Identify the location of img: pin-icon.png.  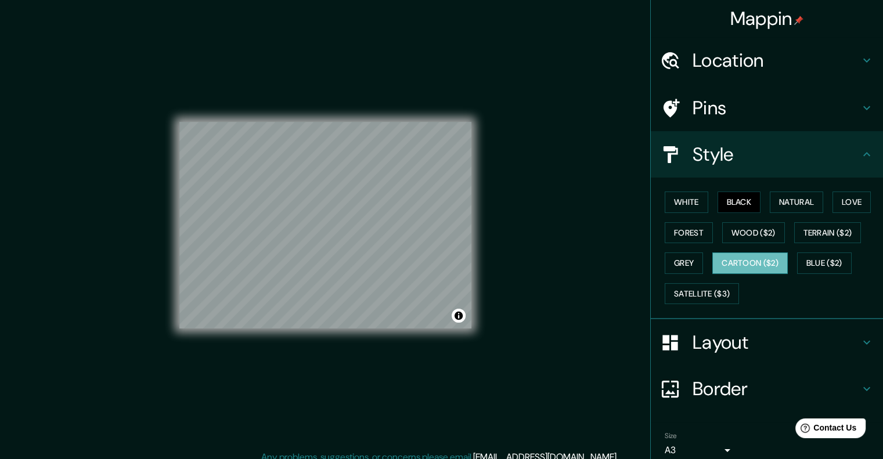
(799, 20).